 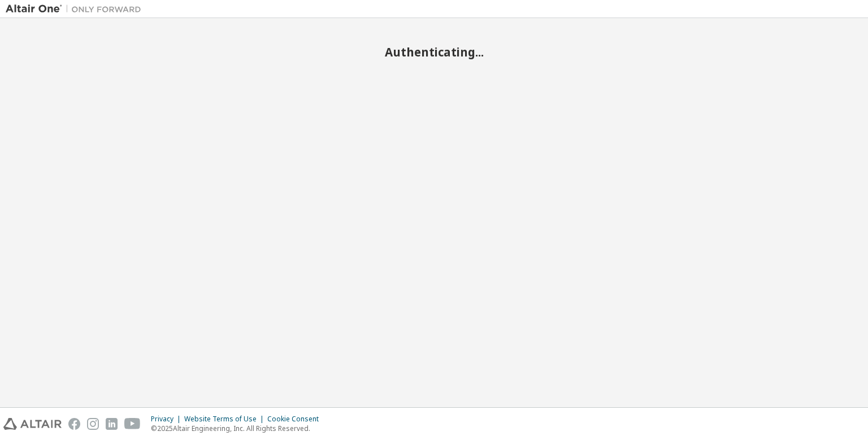 I want to click on h2: Authenticating..., so click(x=434, y=52).